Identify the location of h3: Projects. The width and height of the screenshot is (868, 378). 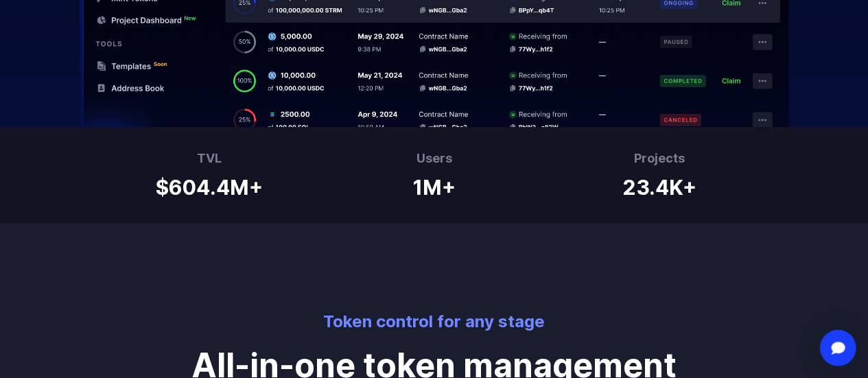
(660, 159).